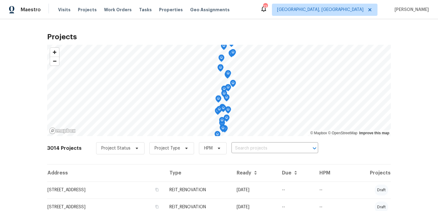 This screenshot has height=211, width=438. Describe the element at coordinates (167, 148) in the screenshot. I see `span: Project Type` at that location.